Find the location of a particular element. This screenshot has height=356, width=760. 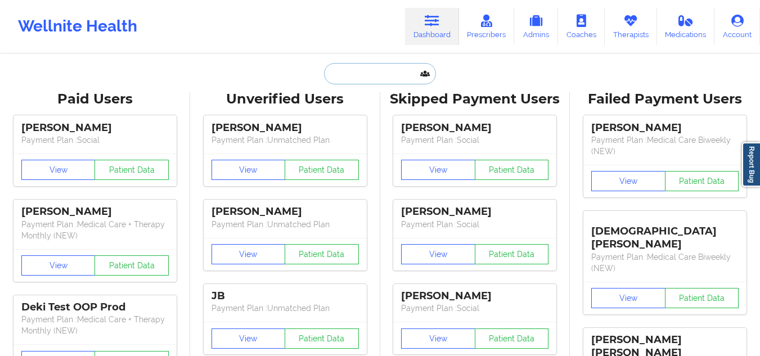

div: Skipped Payment Users is located at coordinates (476, 99).